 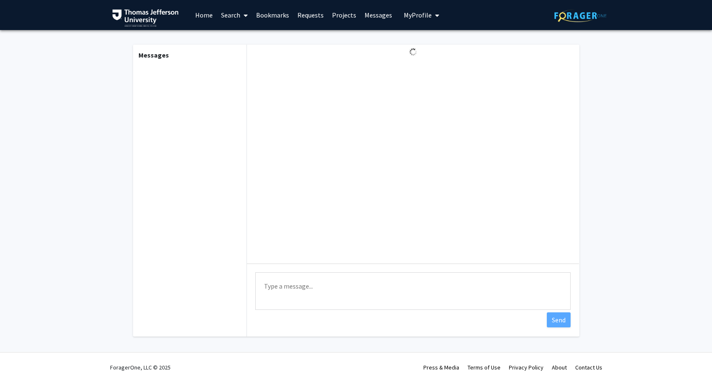 I want to click on a: Privacy Policy, so click(x=526, y=367).